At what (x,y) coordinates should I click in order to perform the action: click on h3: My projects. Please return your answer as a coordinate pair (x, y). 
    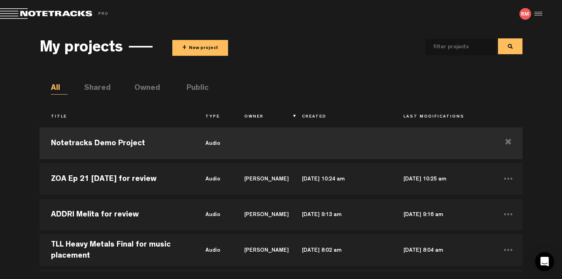
    Looking at the image, I should click on (81, 49).